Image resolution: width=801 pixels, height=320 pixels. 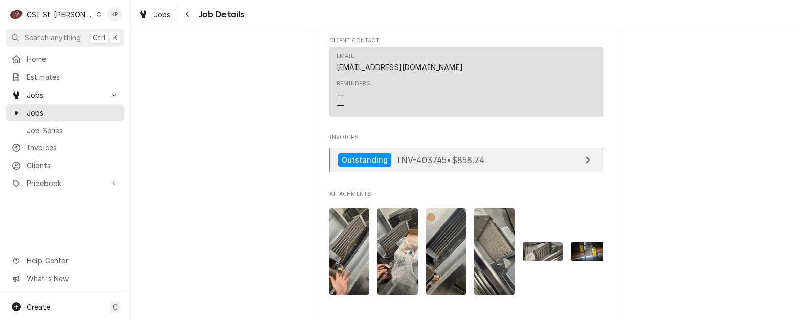 What do you see at coordinates (188, 14) in the screenshot?
I see `button: Navigate back` at bounding box center [188, 14].